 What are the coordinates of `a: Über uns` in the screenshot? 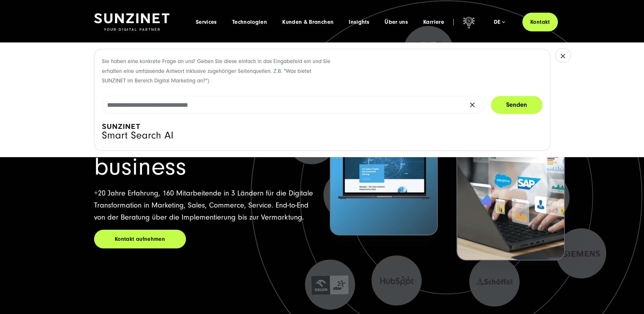 It's located at (396, 22).